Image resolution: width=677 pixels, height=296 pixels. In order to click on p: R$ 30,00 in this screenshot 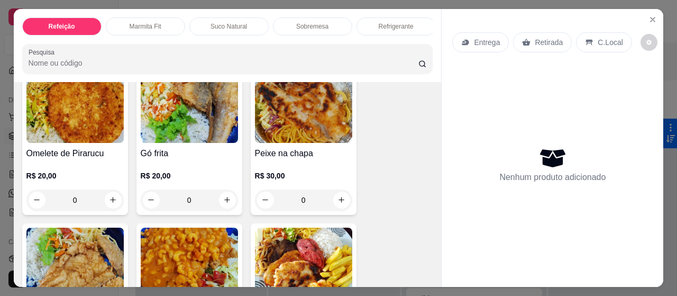, I will do `click(304, 176)`.